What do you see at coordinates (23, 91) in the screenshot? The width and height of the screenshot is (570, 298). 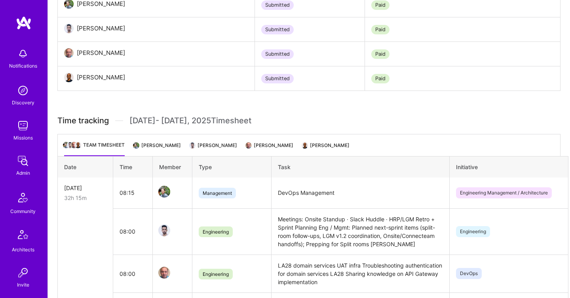 I see `img: discovery` at bounding box center [23, 91].